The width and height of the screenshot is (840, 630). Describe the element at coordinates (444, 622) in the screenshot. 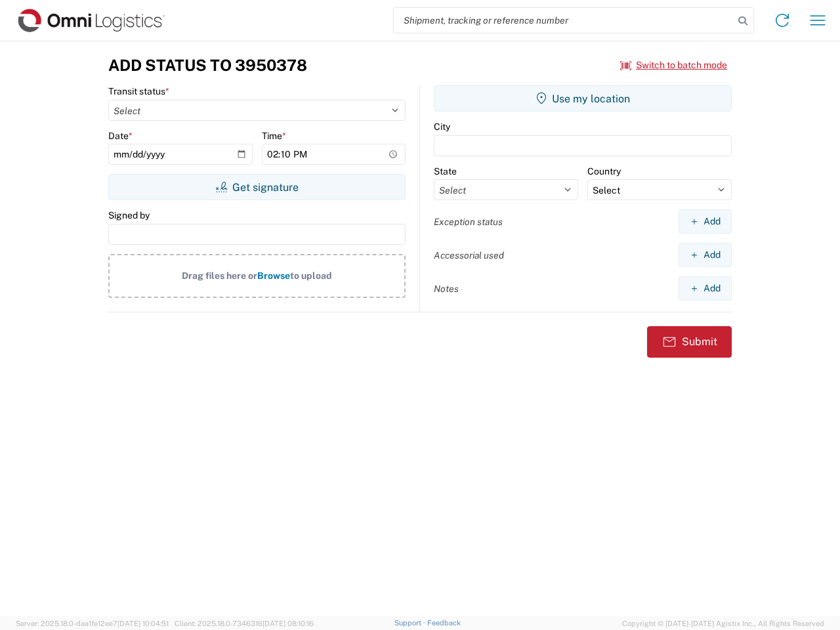

I see `a: Feedback` at that location.